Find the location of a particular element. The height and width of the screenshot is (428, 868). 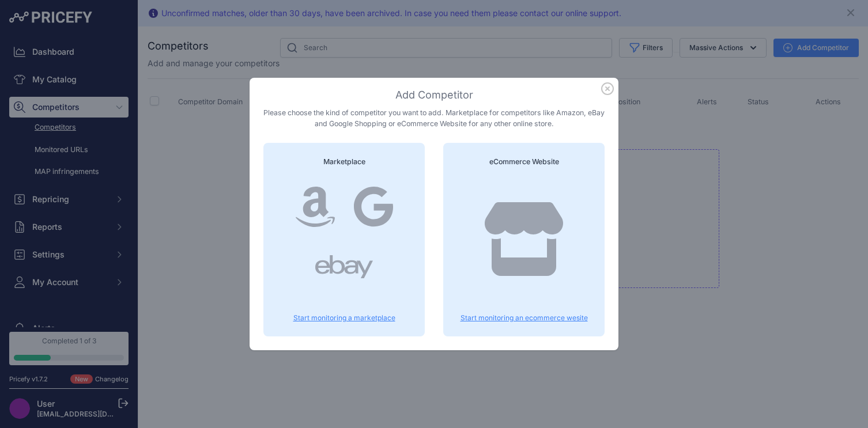

p: Please choose the kind of competitor you want to add. Marketplace for competitors like Amazon, eB... is located at coordinates (434, 118).